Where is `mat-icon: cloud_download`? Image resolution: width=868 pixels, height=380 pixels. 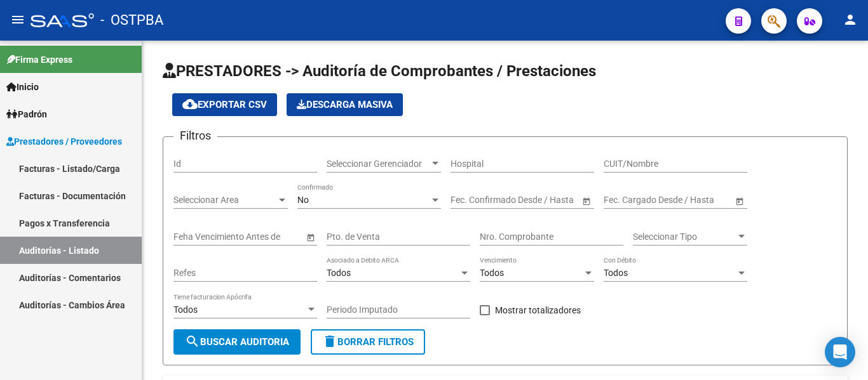
mat-icon: cloud_download is located at coordinates (190, 104).